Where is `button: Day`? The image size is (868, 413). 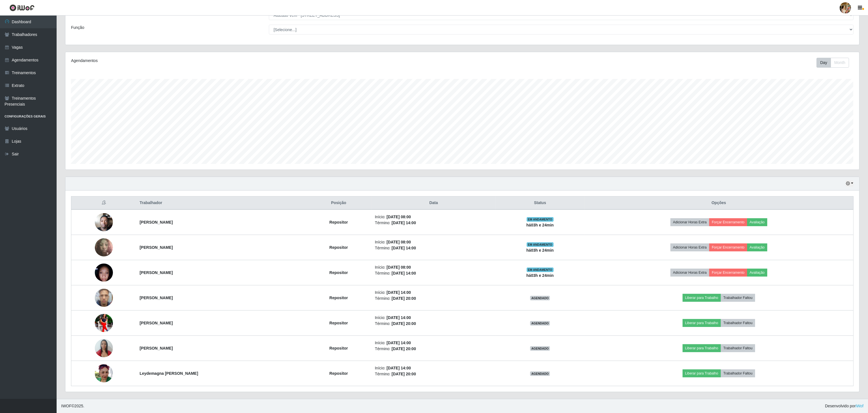
button: Day is located at coordinates (823, 63).